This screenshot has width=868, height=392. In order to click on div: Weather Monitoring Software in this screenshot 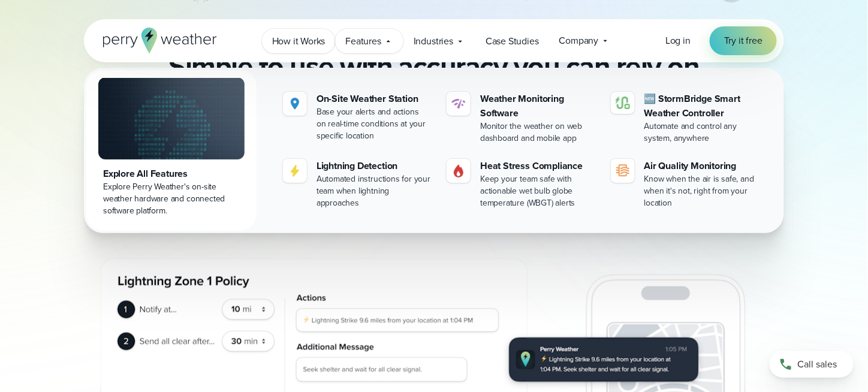, I will do `click(537, 106)`.